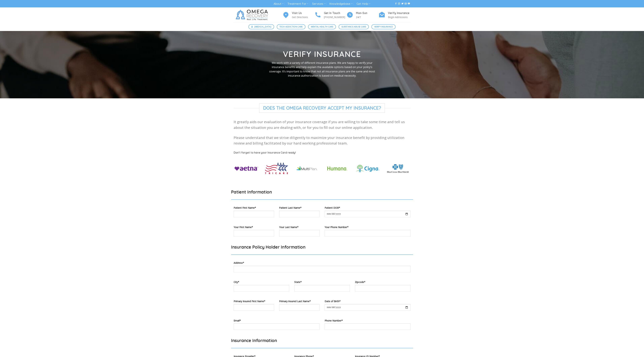 The height and width of the screenshot is (357, 644). What do you see at coordinates (399, 17) in the screenshot?
I see `p: Begin Admissions` at bounding box center [399, 17].